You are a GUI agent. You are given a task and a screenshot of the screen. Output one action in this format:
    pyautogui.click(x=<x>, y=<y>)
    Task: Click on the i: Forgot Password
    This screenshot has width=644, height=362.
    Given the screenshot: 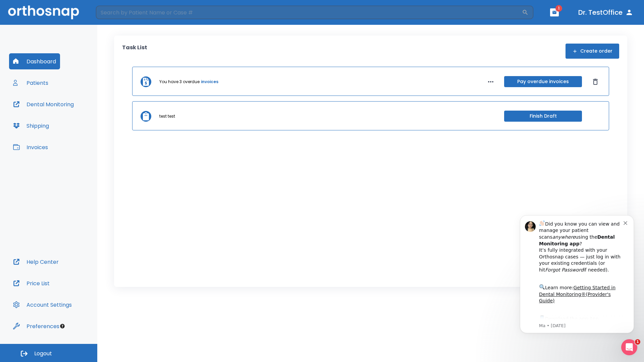 What is the action you would take?
    pyautogui.click(x=54, y=65)
    